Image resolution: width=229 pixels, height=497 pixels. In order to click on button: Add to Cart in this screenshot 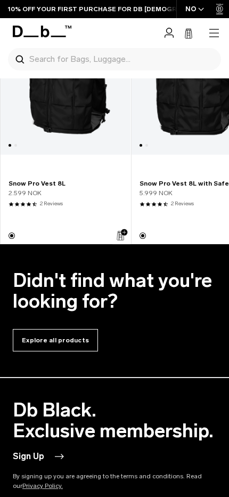, I will do `click(122, 235)`.